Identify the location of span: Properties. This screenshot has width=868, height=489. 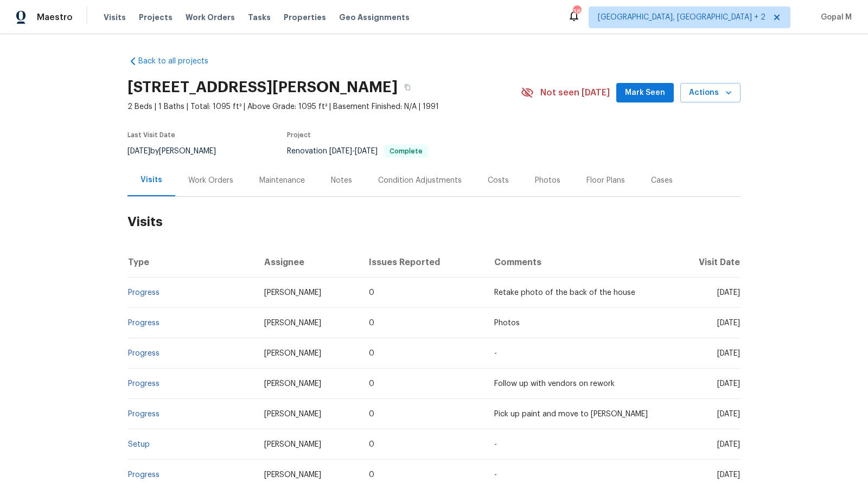
(305, 18).